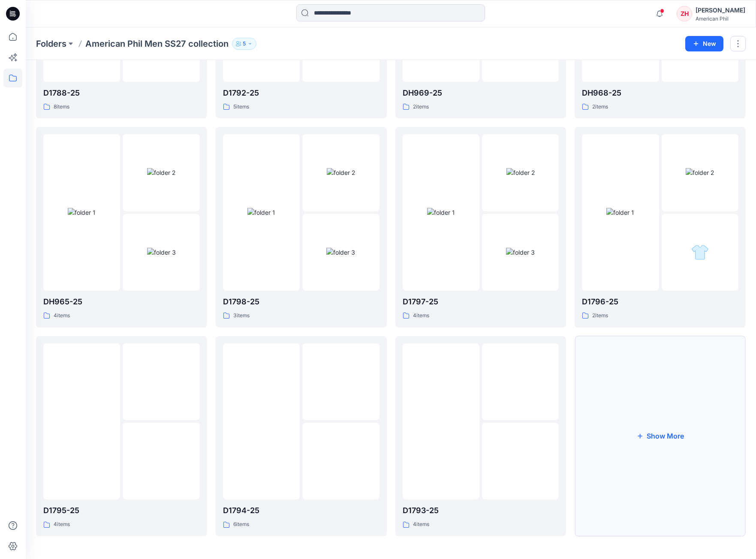  What do you see at coordinates (122, 302) in the screenshot?
I see `p: DH965-25` at bounding box center [122, 302].